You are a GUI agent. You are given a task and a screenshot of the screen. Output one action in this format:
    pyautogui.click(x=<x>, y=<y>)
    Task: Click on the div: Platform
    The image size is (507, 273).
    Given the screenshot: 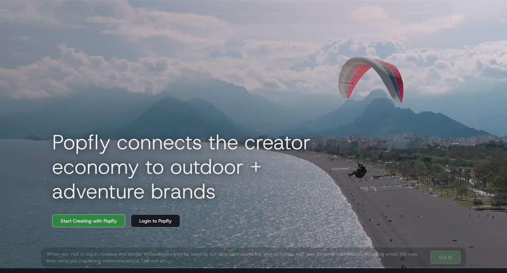 What is the action you would take?
    pyautogui.click(x=217, y=13)
    